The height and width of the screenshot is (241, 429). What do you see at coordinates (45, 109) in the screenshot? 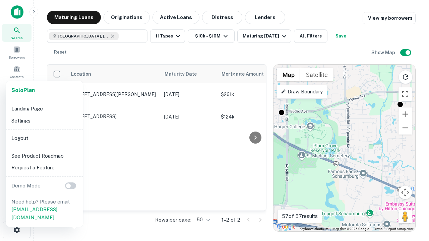
I see `li: Landing Page` at bounding box center [45, 109].